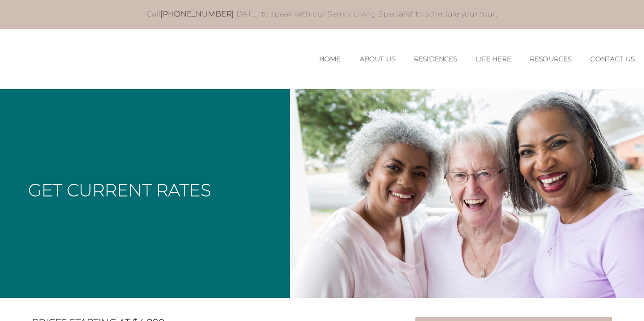 The image size is (644, 321). I want to click on a: About Us, so click(377, 59).